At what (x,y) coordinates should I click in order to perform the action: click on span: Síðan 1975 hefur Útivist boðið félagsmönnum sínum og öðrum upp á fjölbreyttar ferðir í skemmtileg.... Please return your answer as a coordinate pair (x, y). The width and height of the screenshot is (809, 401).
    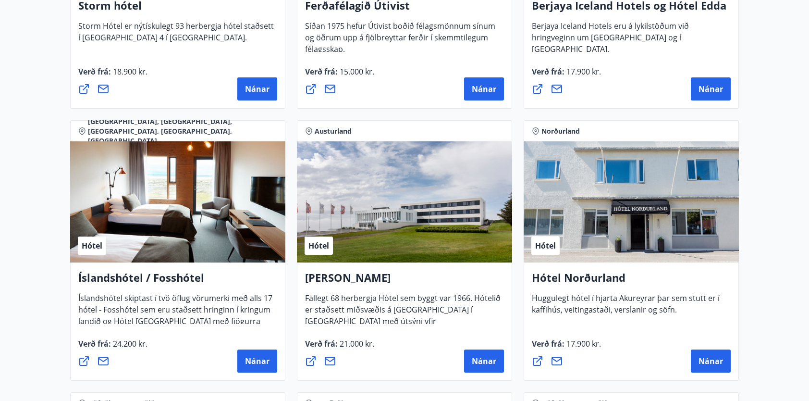
    Looking at the image, I should click on (400, 41).